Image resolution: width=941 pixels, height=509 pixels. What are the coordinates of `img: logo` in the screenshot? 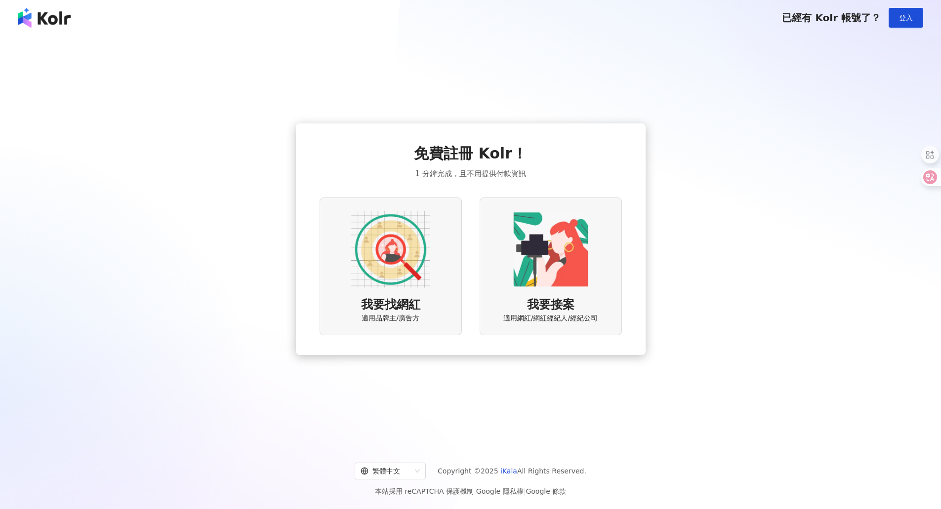 It's located at (44, 18).